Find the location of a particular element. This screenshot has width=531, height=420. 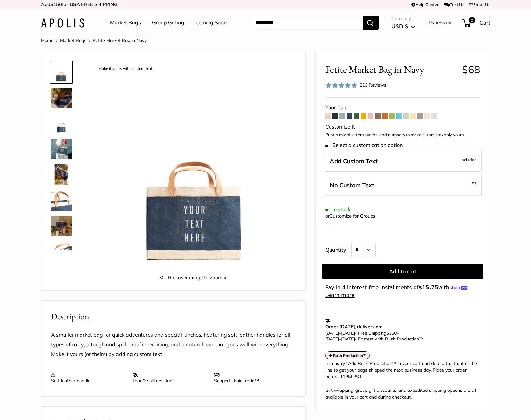

span: Add Custom Text is located at coordinates (353, 161).